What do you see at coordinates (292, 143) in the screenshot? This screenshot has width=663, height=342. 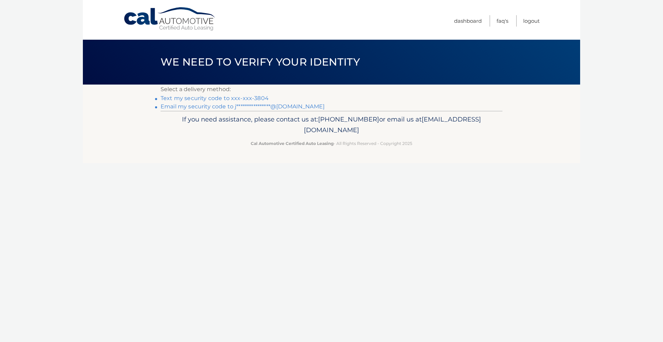 I see `strong: Cal Automotive Certified Auto Leasing` at bounding box center [292, 143].